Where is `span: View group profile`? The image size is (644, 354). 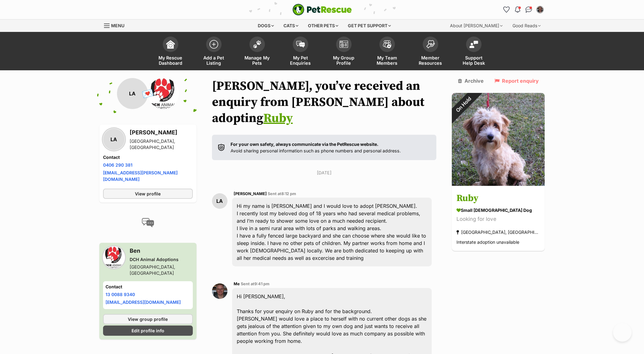
span: View group profile is located at coordinates (148, 319).